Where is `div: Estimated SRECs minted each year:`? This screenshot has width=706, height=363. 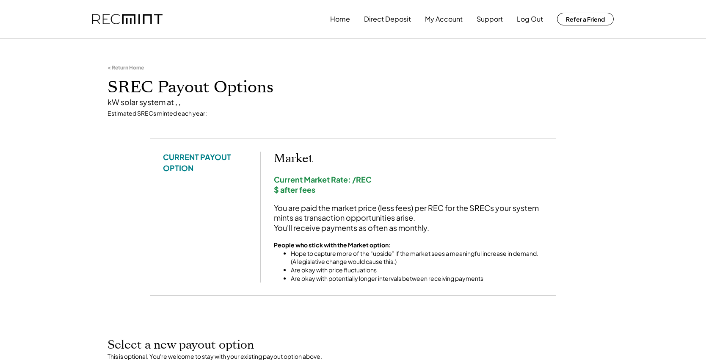
div: Estimated SRECs minted each year: is located at coordinates (353, 113).